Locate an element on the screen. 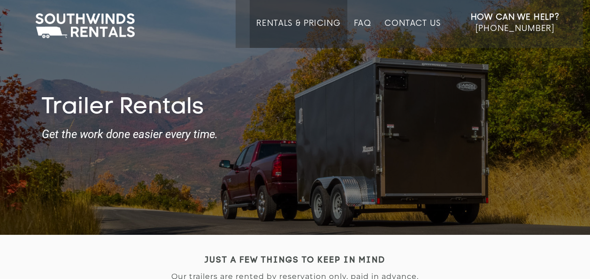 The width and height of the screenshot is (590, 279). img: Southwinds Rentals Logo is located at coordinates (85, 26).